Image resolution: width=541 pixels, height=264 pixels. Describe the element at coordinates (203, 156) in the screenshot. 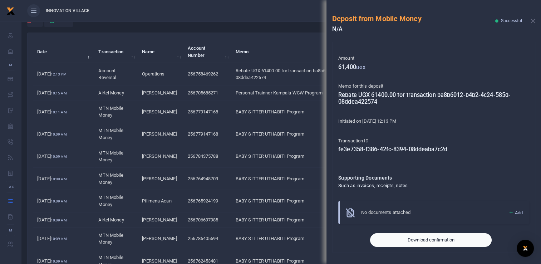

I see `span: 256784375788` at that location.